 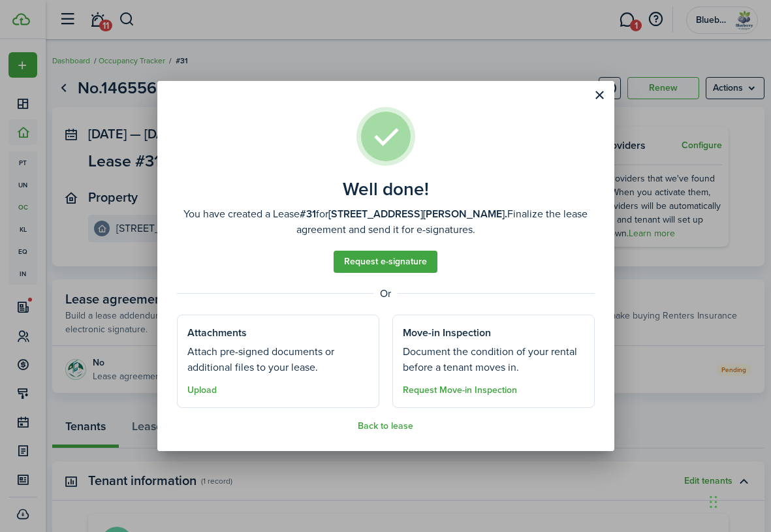 I want to click on well-done-description: You have created a Lease for Finalize the lease agreement and send it for e-signatures., so click(x=386, y=222).